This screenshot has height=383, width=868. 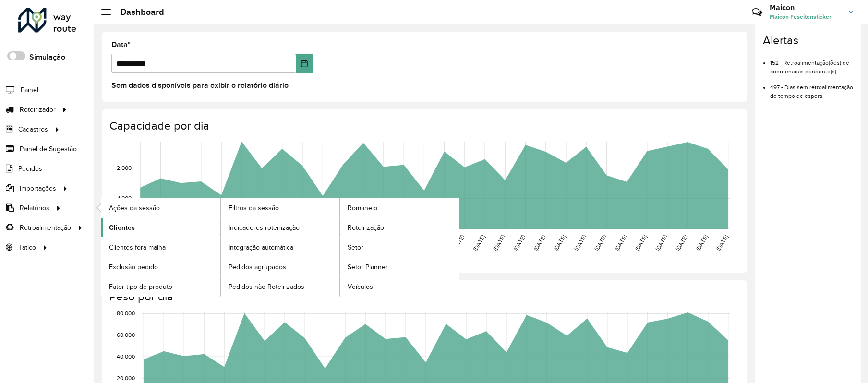 I want to click on a: Pedidos não Roteirizados, so click(x=280, y=286).